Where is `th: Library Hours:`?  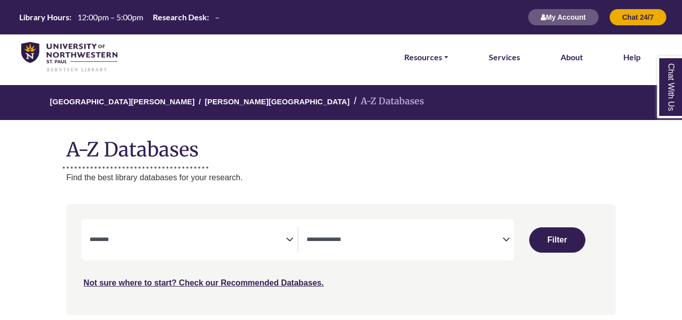
th: Library Hours: is located at coordinates (44, 17).